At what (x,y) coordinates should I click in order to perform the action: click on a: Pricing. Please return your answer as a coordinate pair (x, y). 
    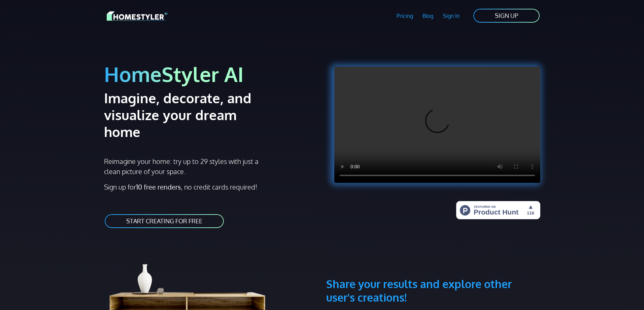
    Looking at the image, I should click on (405, 16).